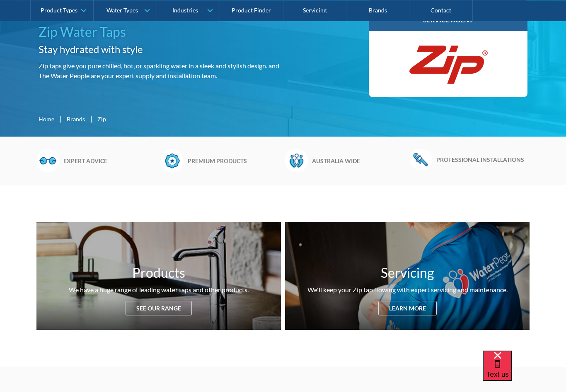  What do you see at coordinates (159, 273) in the screenshot?
I see `h3: Products` at bounding box center [159, 273].